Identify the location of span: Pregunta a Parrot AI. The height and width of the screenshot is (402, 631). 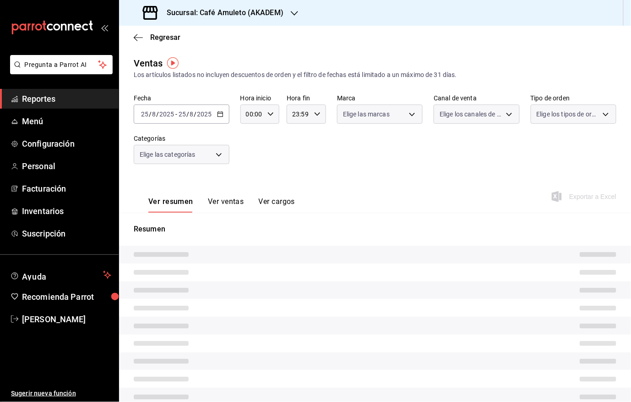
(61, 65).